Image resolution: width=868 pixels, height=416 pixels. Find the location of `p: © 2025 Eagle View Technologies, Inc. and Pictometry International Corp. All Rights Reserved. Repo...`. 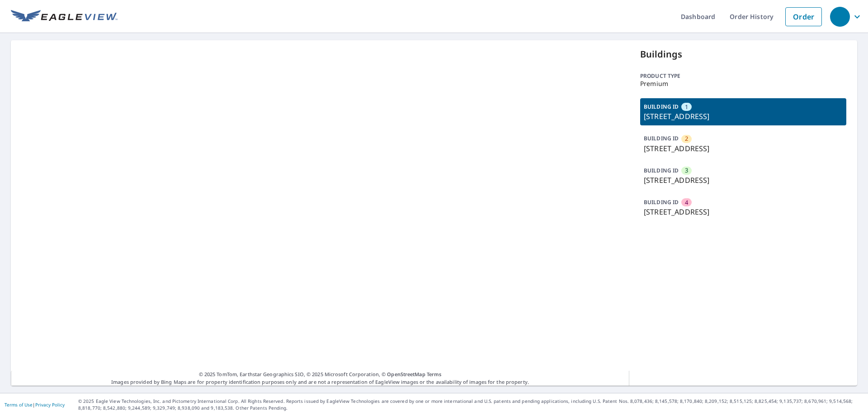

p: © 2025 Eagle View Technologies, Inc. and Pictometry International Corp. All Rights Reserved. Repo... is located at coordinates (471, 405).